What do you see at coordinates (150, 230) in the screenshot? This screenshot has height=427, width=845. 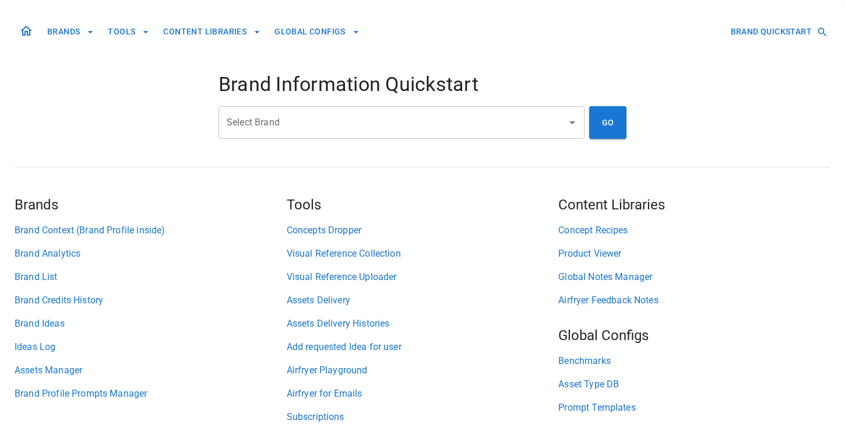 I see `a: Brand Context (Brand Profile inside)` at bounding box center [150, 230].